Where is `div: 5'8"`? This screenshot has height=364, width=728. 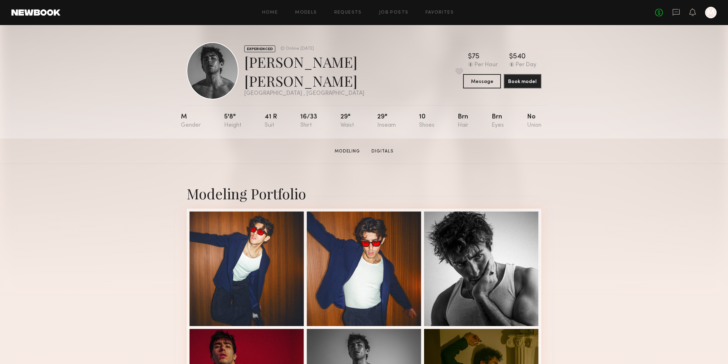 div: 5'8" is located at coordinates (233, 121).